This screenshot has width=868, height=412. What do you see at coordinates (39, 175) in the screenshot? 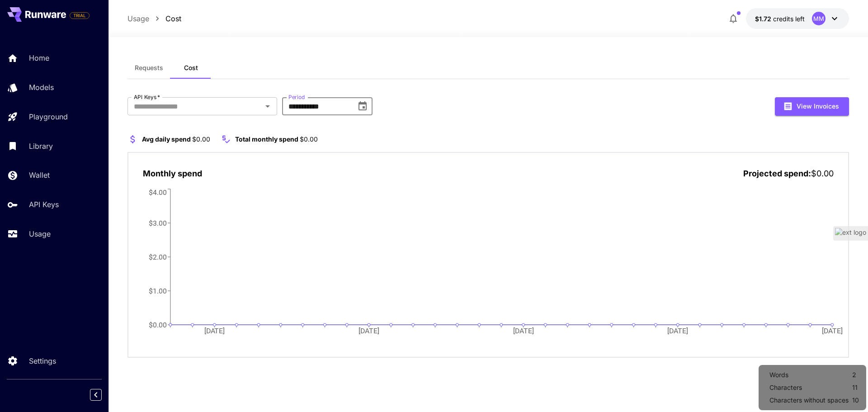
I see `p: Wallet` at bounding box center [39, 175].